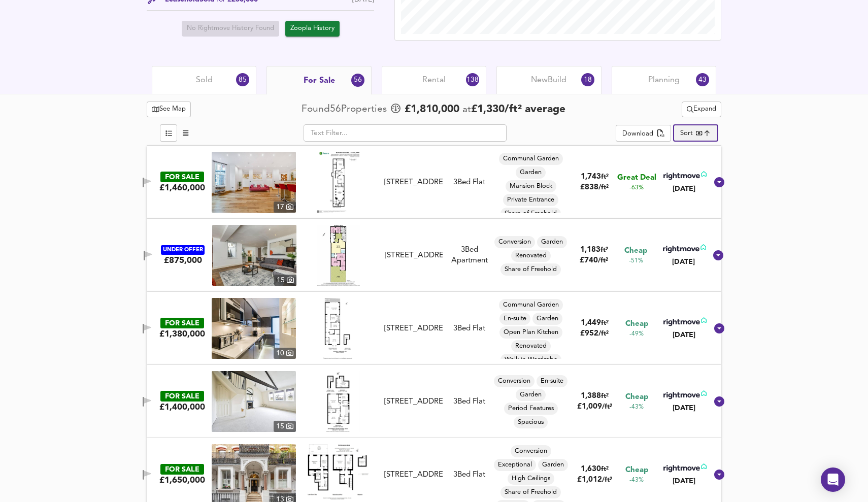  I want to click on span: -43%, so click(637, 480).